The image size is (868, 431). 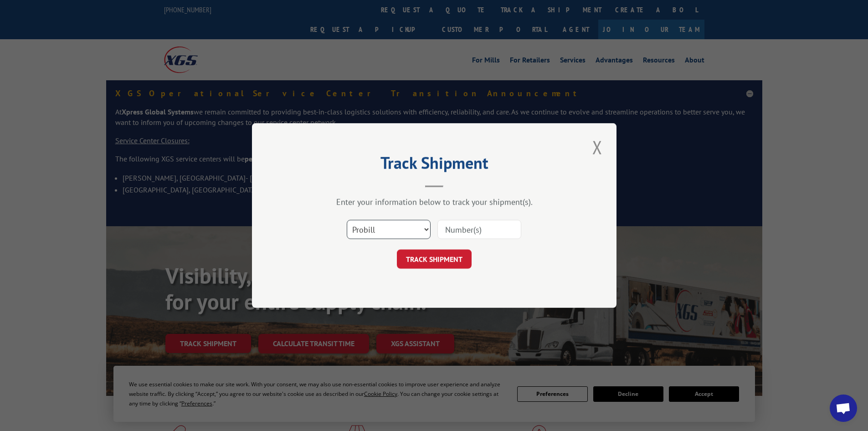 I want to click on input: Number(s), so click(x=479, y=229).